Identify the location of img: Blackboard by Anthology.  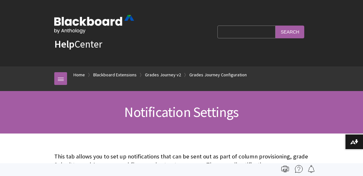
(94, 24).